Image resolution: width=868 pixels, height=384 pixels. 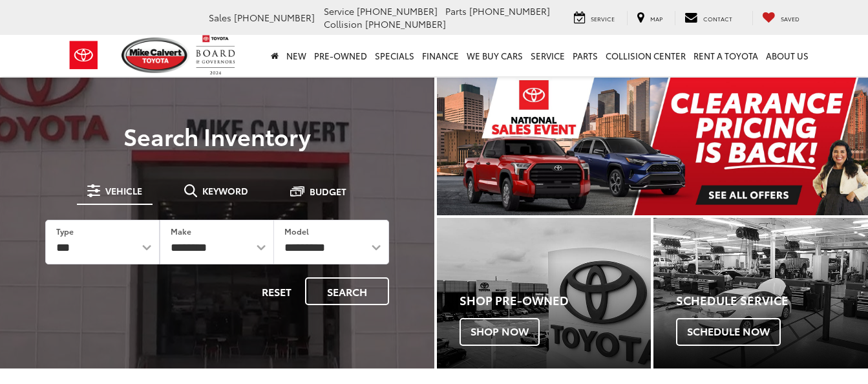 What do you see at coordinates (787, 55) in the screenshot?
I see `a: About Us` at bounding box center [787, 55].